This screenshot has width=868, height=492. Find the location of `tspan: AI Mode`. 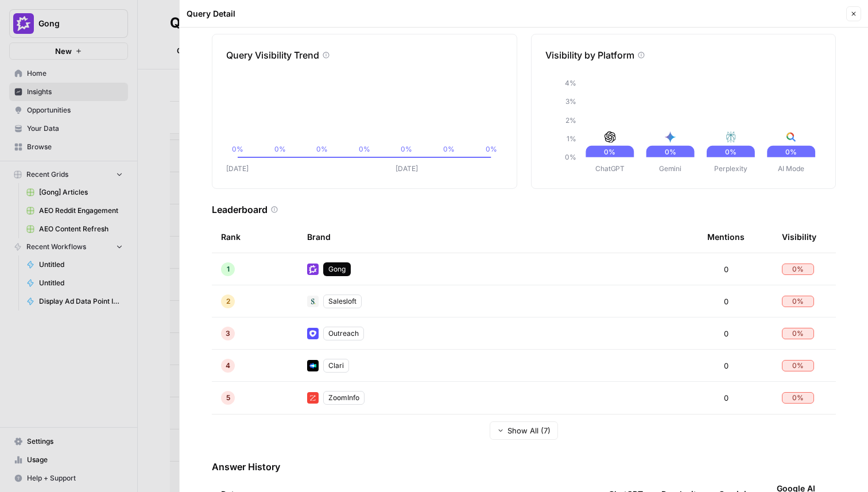

tspan: AI Mode is located at coordinates (791, 168).